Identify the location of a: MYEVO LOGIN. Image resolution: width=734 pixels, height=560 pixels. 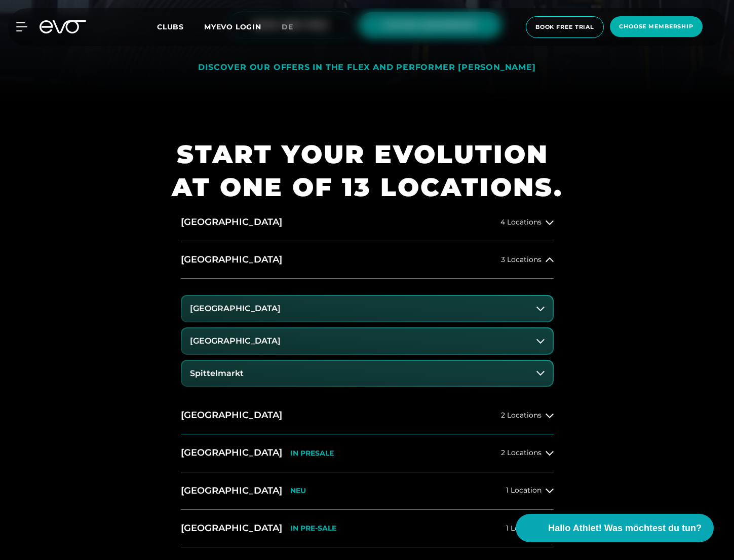
(233, 27).